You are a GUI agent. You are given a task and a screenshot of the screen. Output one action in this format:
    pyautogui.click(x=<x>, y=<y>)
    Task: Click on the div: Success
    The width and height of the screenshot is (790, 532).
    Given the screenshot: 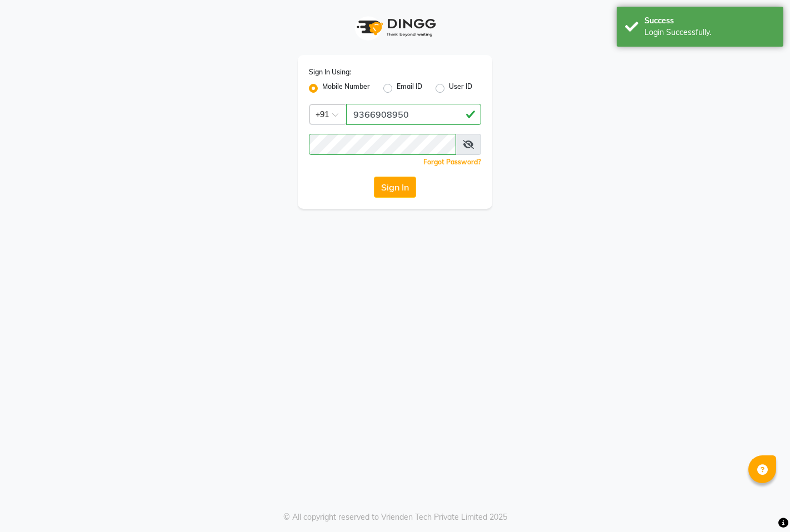 What is the action you would take?
    pyautogui.click(x=709, y=20)
    